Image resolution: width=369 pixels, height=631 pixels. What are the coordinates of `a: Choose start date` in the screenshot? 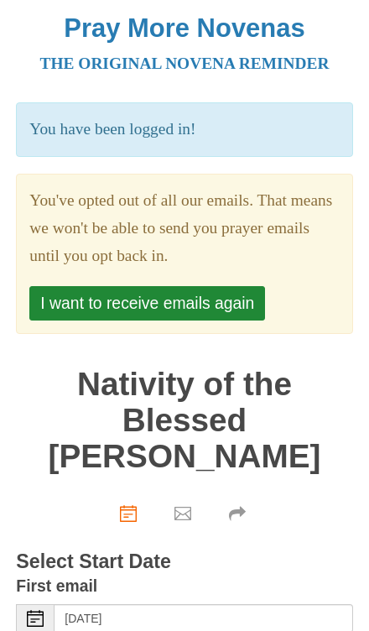 It's located at (130, 512).